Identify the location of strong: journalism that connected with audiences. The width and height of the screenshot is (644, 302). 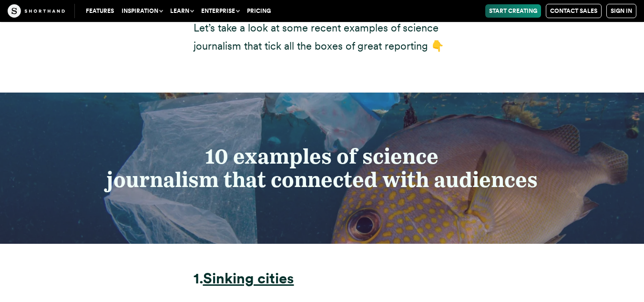
(321, 179).